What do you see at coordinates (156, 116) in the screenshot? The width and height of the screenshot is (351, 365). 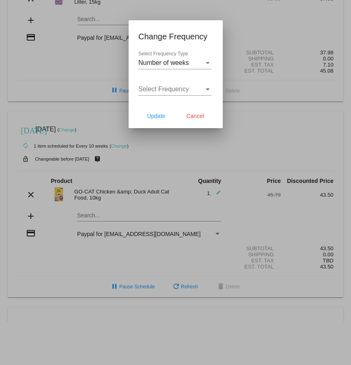 I see `button: Update` at bounding box center [156, 116].